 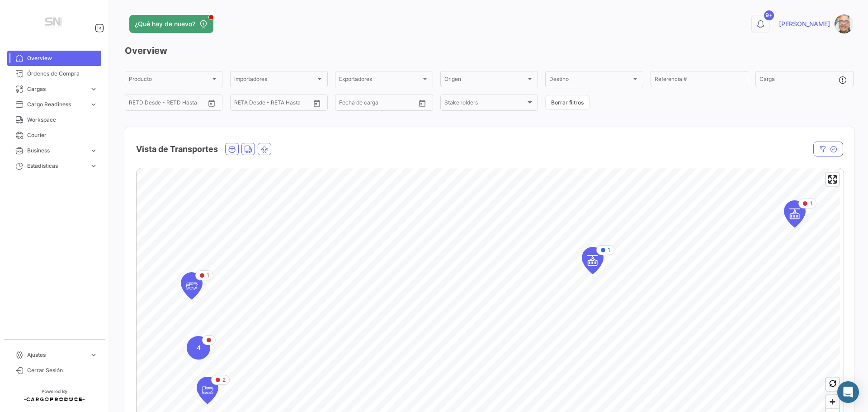 I want to click on span: Ajustes, so click(x=57, y=355).